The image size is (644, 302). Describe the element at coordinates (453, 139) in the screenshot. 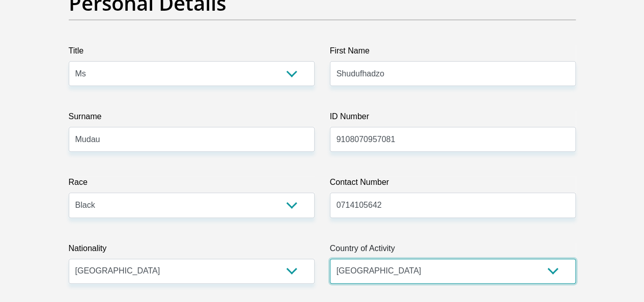

I see `input: ID Number` at that location.